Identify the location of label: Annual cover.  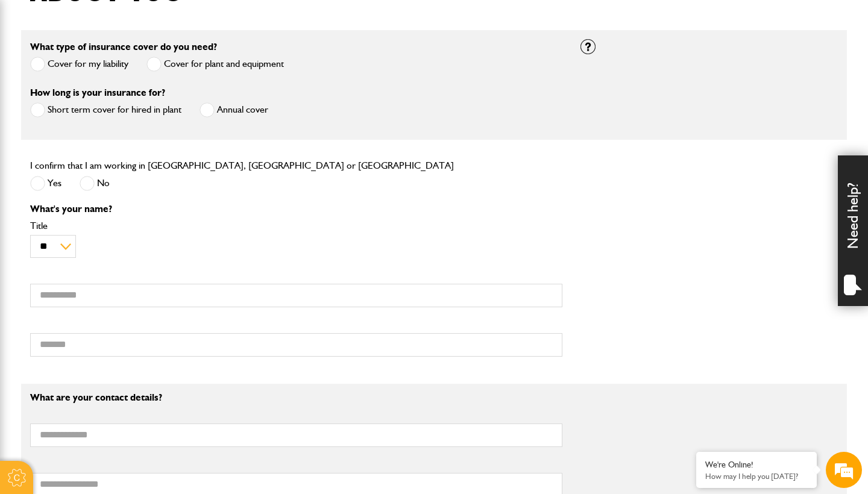
(234, 110).